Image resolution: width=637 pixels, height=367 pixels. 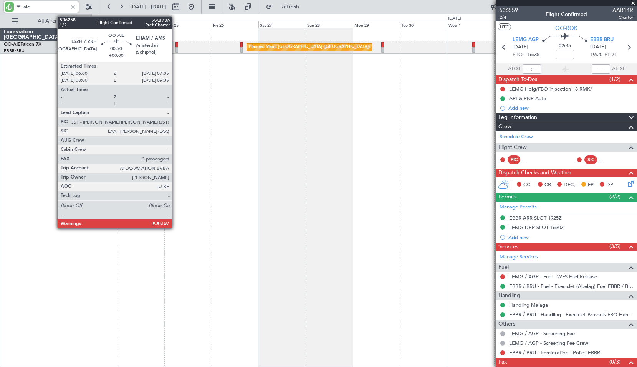 What do you see at coordinates (611, 55) in the screenshot?
I see `span: ELDT` at bounding box center [611, 55].